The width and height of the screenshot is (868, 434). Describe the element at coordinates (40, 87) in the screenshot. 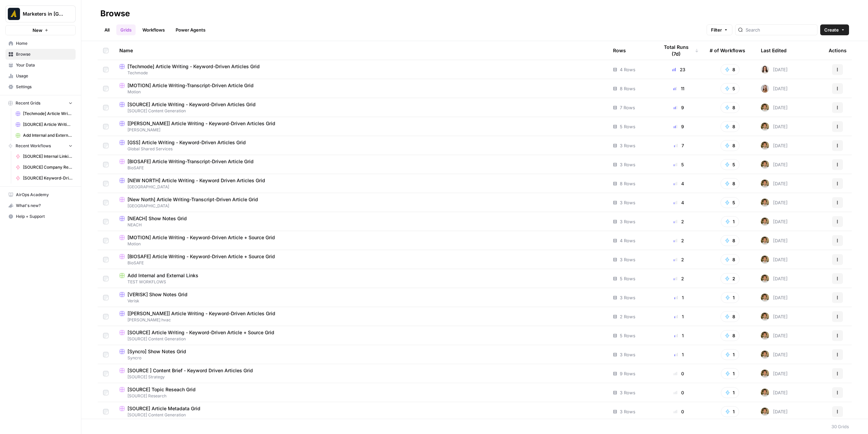

I see `a: Settings` at that location.